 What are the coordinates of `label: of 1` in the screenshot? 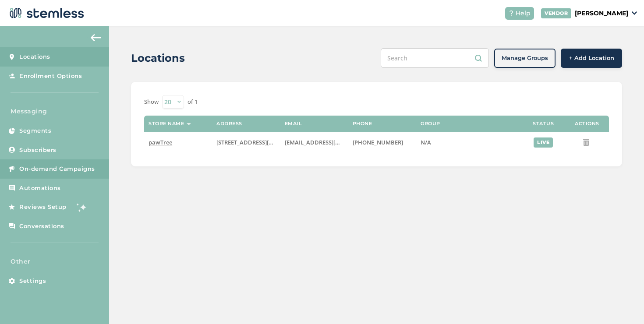 It's located at (192, 102).